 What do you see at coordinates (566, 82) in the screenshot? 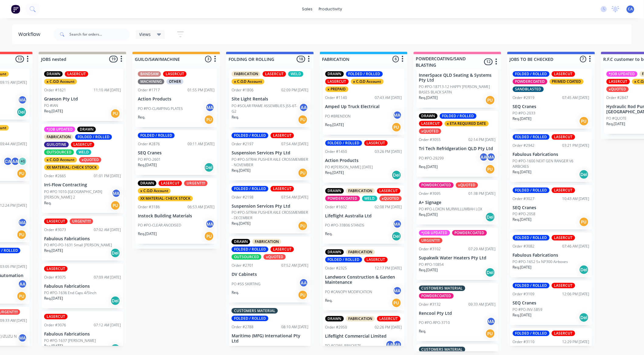
I see `div: PRIMED COATED` at bounding box center [566, 82].